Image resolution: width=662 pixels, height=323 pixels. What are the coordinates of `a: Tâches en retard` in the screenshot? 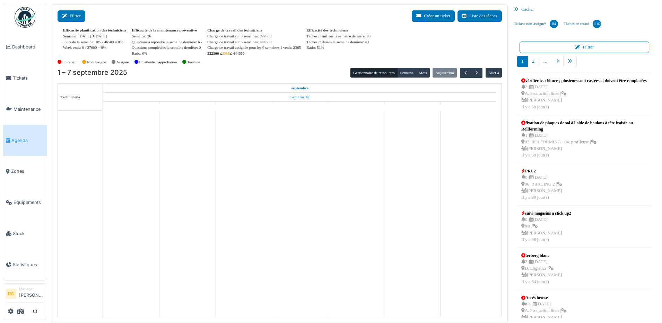 It's located at (582, 24).